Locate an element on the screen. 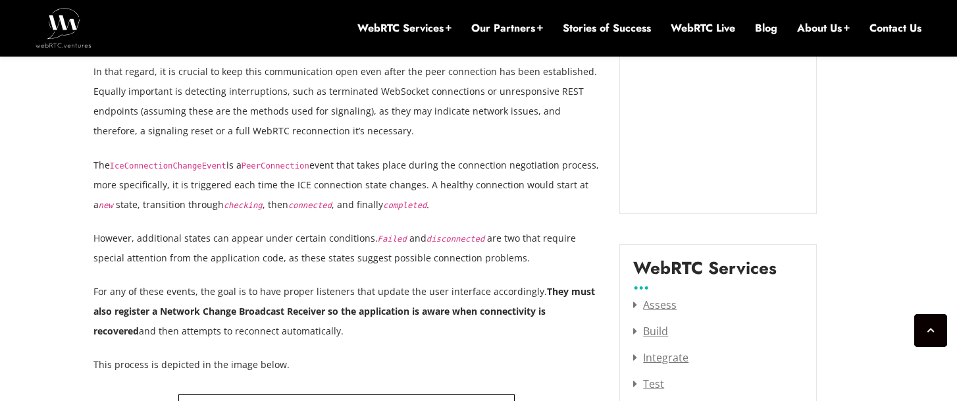 The image size is (957, 401). p: This process is depicted in the image below. is located at coordinates (347, 364).